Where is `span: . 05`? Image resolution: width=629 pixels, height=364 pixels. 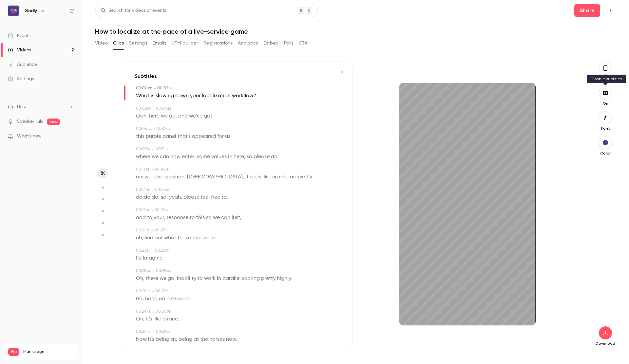
span: . 05 is located at coordinates (148, 271).